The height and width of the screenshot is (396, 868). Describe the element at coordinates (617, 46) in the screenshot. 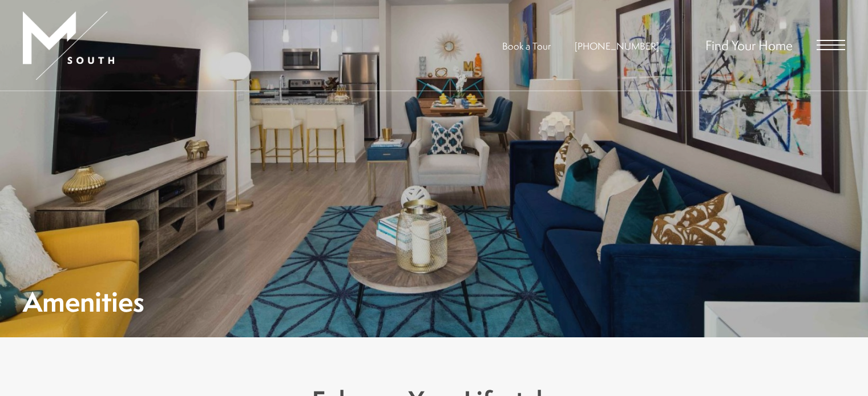

I see `a: Call Us at 813-570-8014` at that location.